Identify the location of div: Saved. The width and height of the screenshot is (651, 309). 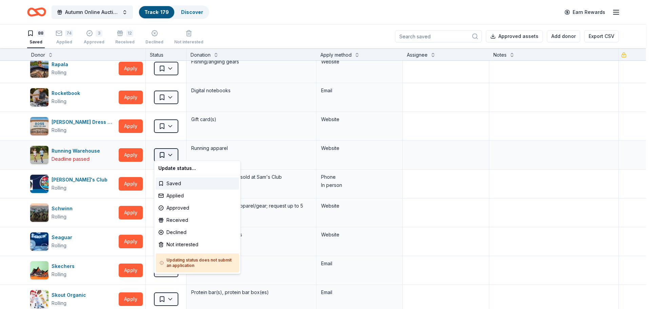
(197, 183).